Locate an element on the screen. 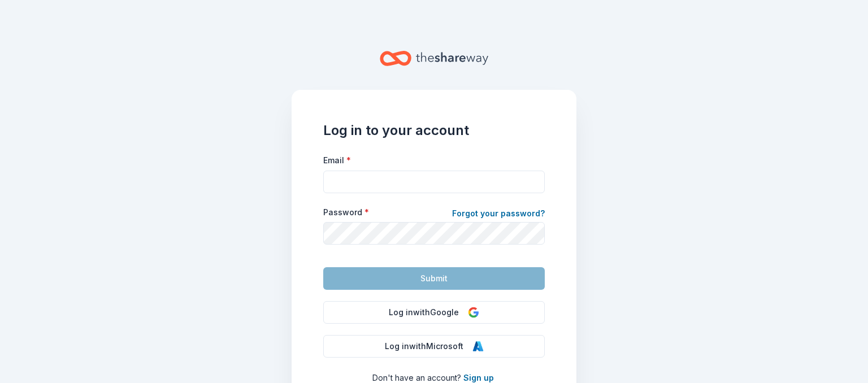 The image size is (868, 383). a: Sign up is located at coordinates (478, 378).